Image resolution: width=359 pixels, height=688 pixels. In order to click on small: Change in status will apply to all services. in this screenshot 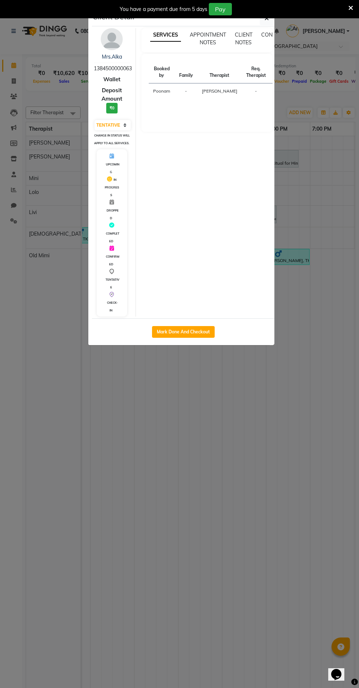, I will do `click(112, 139)`.